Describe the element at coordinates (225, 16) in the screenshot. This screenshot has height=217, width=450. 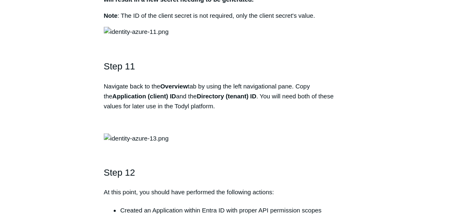
I see `p: : The ID of the client secret is not required, only the client secret's value.` at that location.